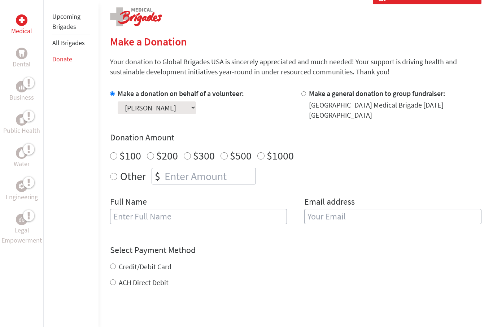 The height and width of the screenshot is (327, 493). Describe the element at coordinates (22, 31) in the screenshot. I see `p: Medical` at that location.